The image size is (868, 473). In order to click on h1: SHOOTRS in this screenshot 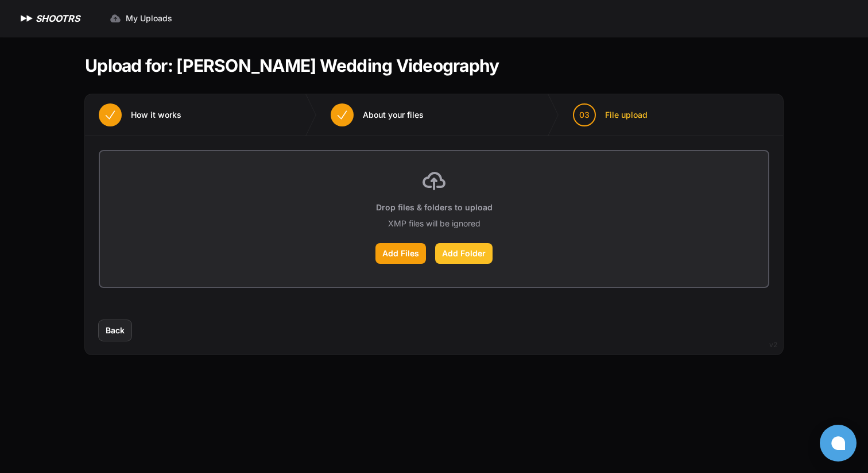, I will do `click(57, 19)`.